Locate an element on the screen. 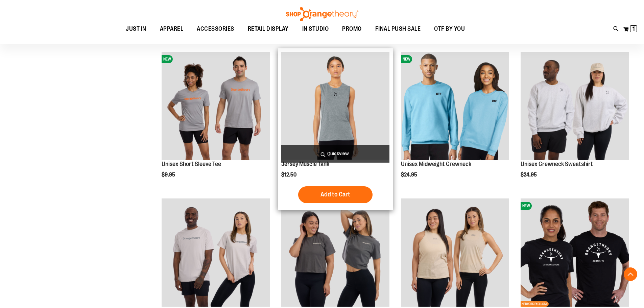  a: JUST IN is located at coordinates (136, 29).